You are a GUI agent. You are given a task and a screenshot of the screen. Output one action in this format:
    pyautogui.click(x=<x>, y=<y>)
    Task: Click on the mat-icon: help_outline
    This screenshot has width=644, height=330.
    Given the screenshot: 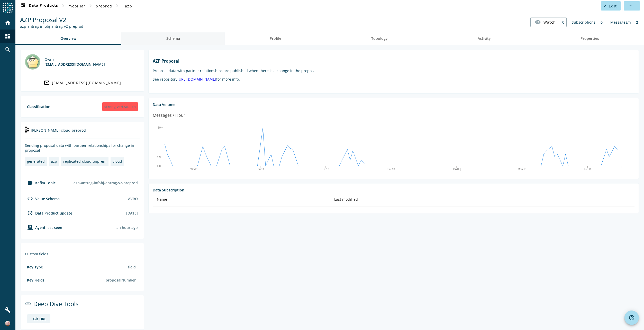 What is the action you would take?
    pyautogui.click(x=631, y=318)
    